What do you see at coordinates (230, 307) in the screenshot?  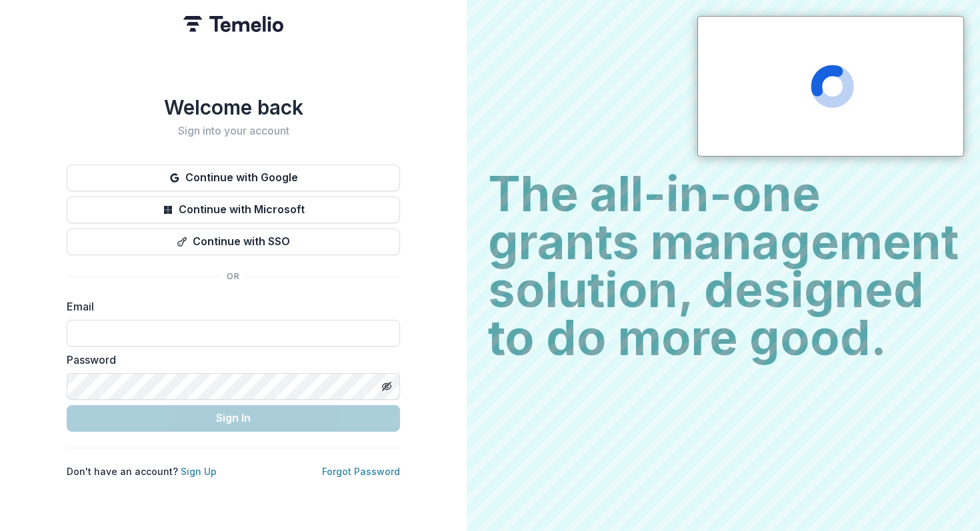 I see `label: Email` at bounding box center [230, 307].